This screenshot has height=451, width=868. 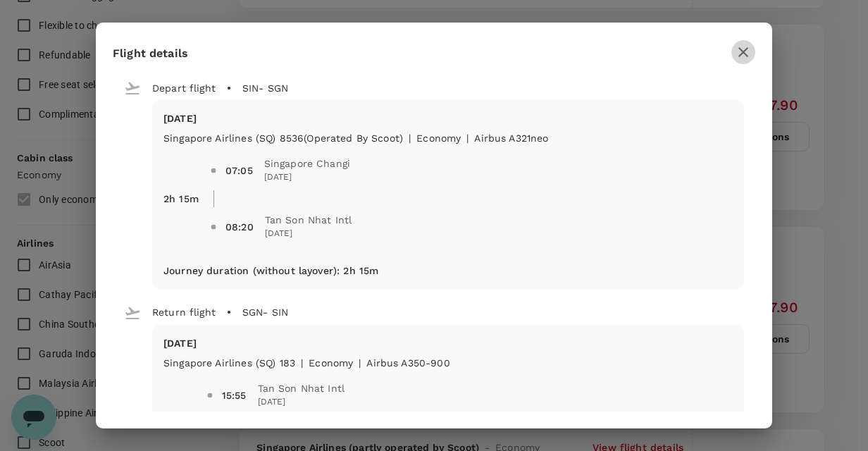 I want to click on p: Singapore Airlines (SQ) 8536 (Operated by Scoot), so click(x=283, y=138).